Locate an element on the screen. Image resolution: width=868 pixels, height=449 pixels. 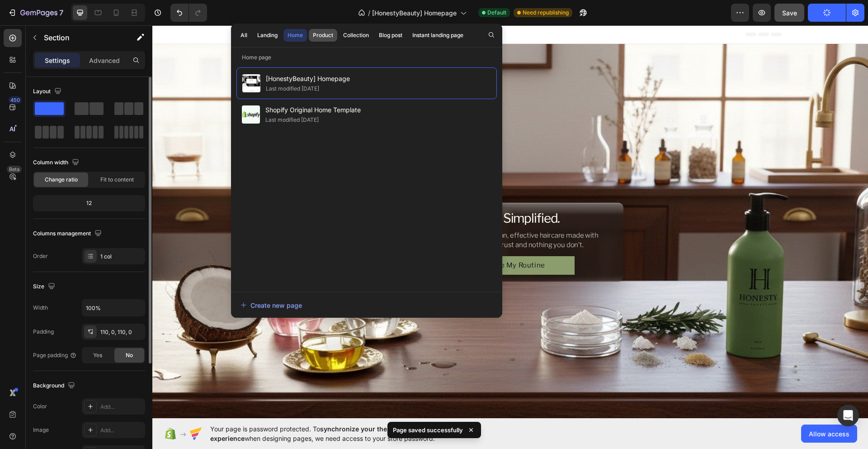
span: Fit to content is located at coordinates (117, 180).